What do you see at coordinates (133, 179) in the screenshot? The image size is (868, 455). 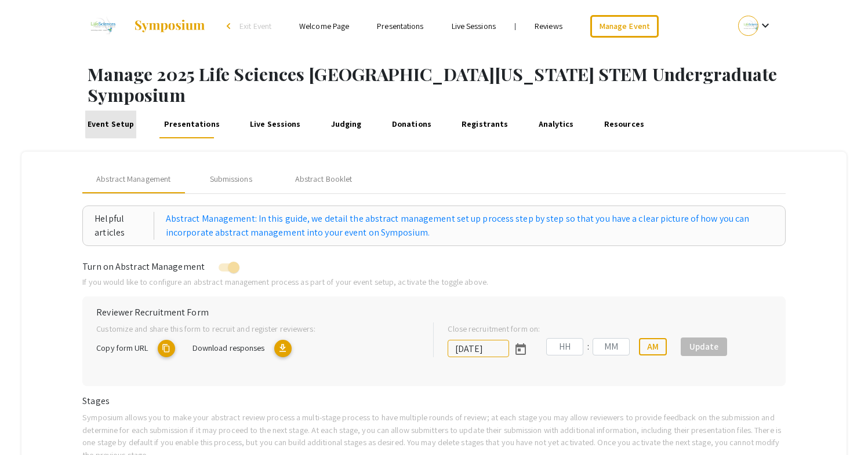 I see `span: Abstract Management` at bounding box center [133, 179].